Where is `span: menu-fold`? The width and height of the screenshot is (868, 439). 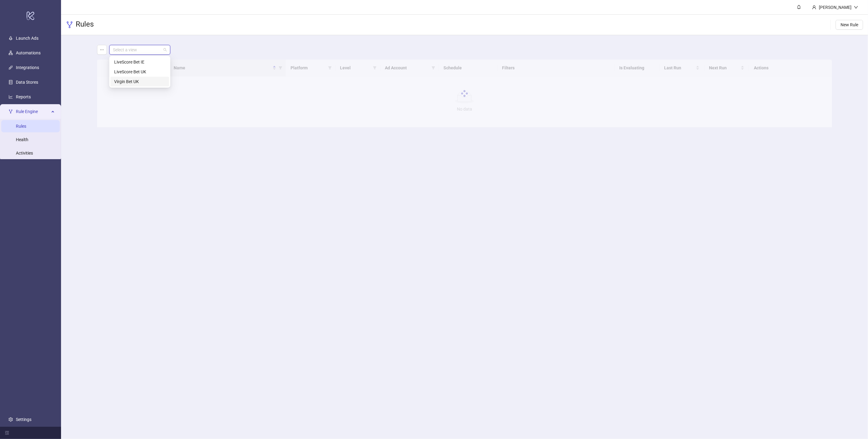
span: menu-fold is located at coordinates (7, 433).